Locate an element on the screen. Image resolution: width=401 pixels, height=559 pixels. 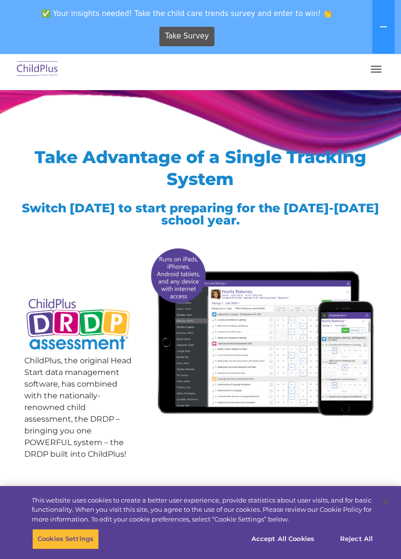
span: ✅ Your insights needed! Take the child care trends survey and enter to win! 👏 is located at coordinates (187, 13).